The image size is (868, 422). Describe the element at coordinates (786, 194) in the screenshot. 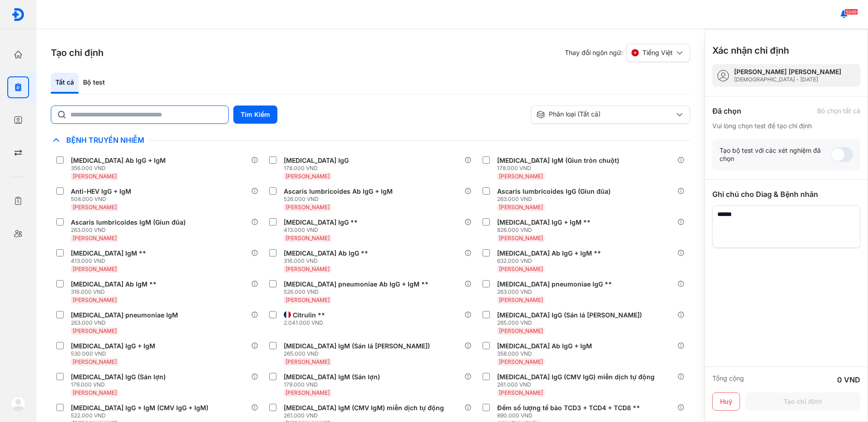

I see `div: Ghi chú cho Diag & Bệnh nhân` at that location.